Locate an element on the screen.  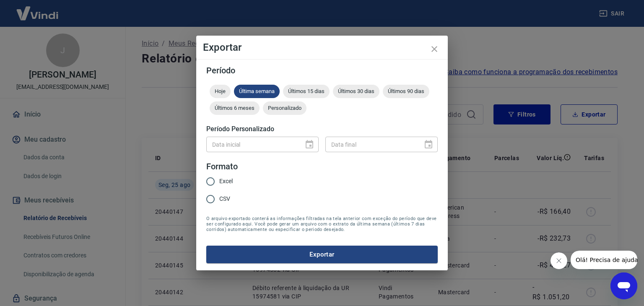
div: Últimos 15 dias is located at coordinates (306, 91).